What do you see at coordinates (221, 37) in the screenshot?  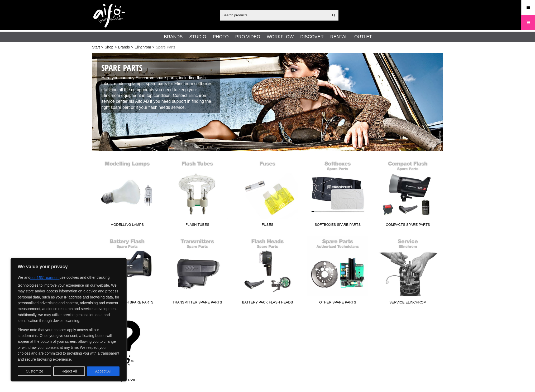 I see `a: Photo` at bounding box center [221, 37].